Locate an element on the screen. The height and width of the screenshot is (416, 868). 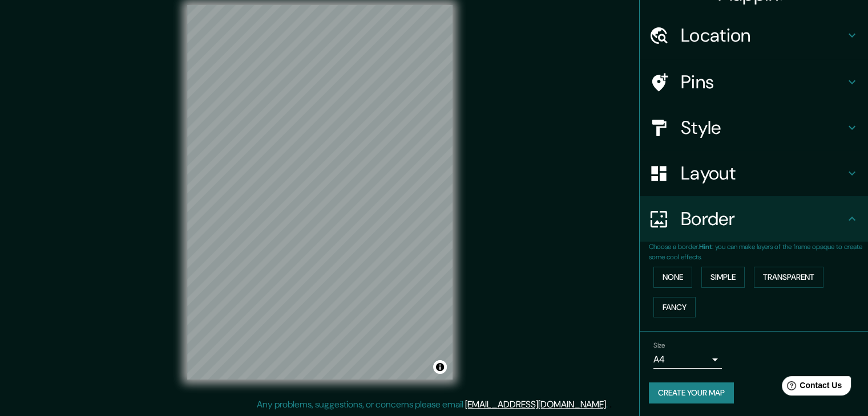
label: Size is located at coordinates (659, 346).